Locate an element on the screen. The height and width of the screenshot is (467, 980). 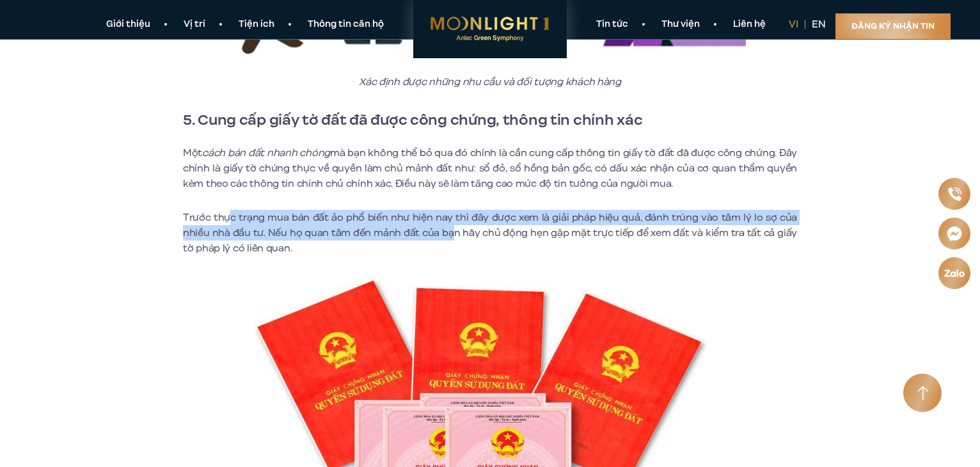
img: Phone icon is located at coordinates (954, 193).